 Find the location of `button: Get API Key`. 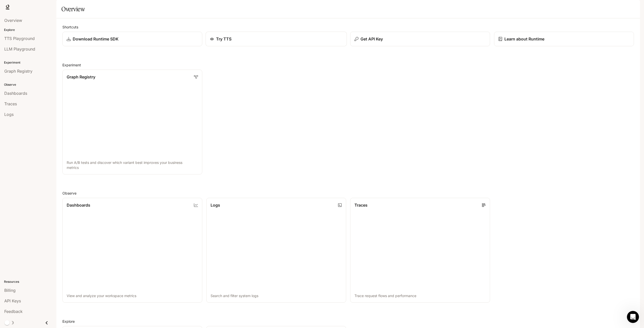

button: Get API Key is located at coordinates (421, 39).